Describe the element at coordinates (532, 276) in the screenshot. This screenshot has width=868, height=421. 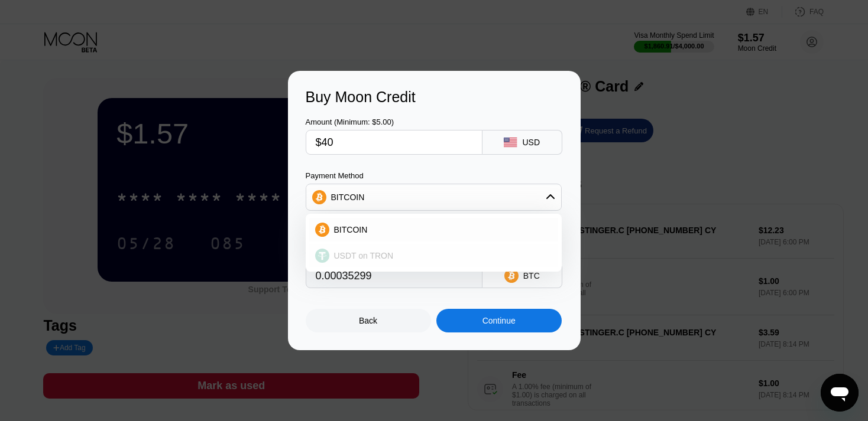
I see `div: BTC` at that location.